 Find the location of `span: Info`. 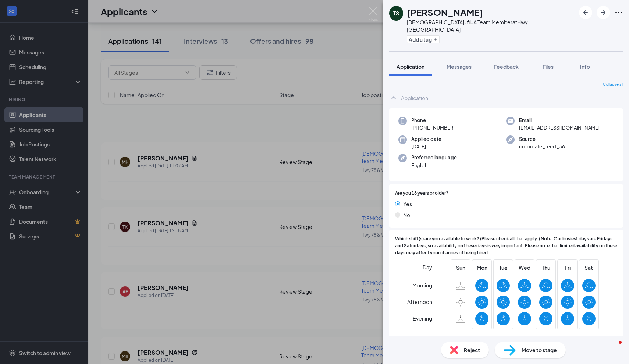

span: Info is located at coordinates (584, 66).